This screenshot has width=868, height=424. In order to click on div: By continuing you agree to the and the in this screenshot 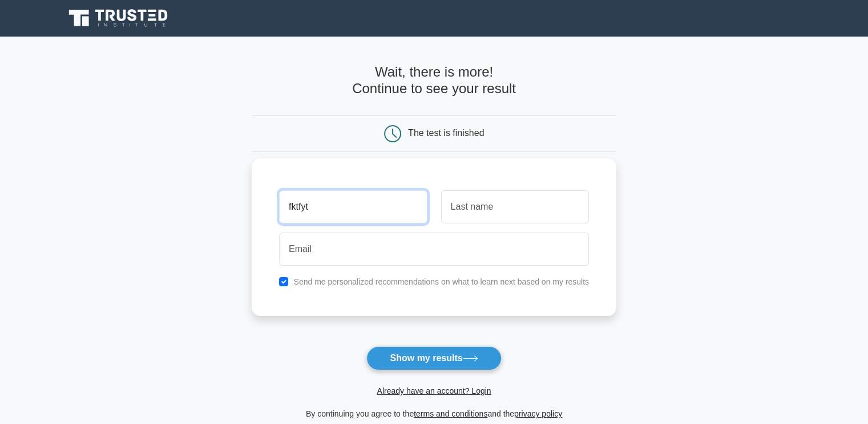, I will do `click(434, 414)`.